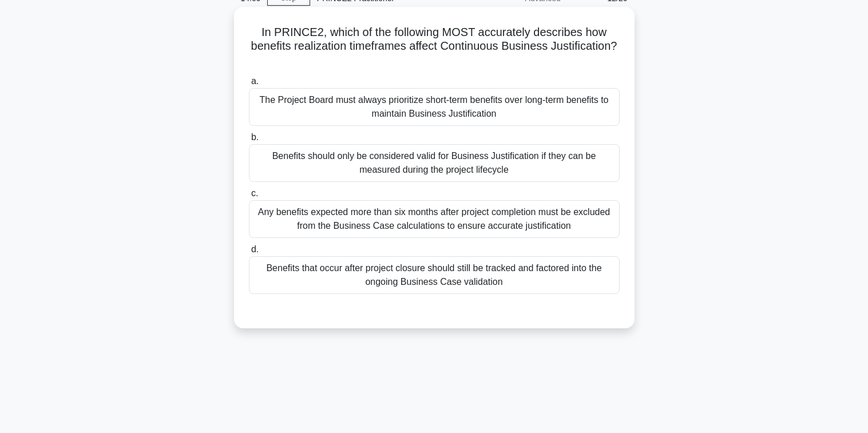 The width and height of the screenshot is (868, 433). I want to click on span: c., so click(254, 193).